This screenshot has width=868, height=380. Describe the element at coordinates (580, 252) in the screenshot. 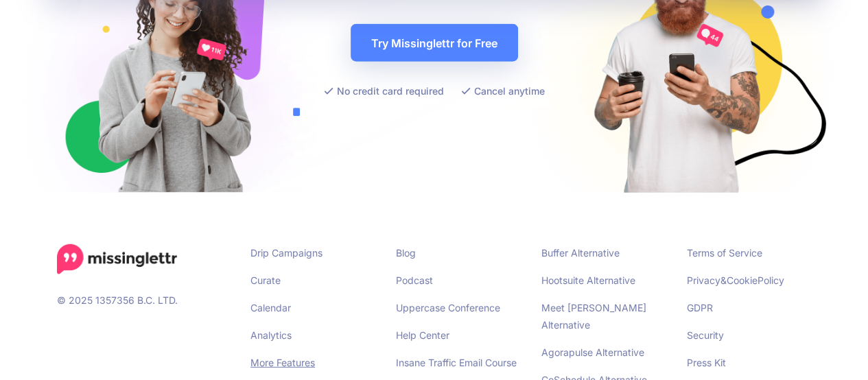

I see `a: Buffer Alternative` at that location.